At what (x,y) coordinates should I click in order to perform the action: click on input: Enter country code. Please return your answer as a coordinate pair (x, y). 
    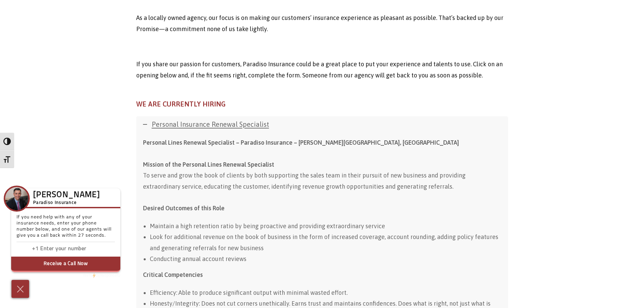
    Looking at the image, I should click on (30, 249).